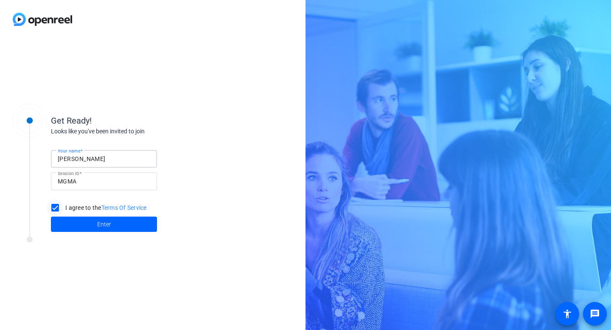 The height and width of the screenshot is (330, 611). What do you see at coordinates (124, 207) in the screenshot?
I see `a: Terms Of Service` at bounding box center [124, 207].